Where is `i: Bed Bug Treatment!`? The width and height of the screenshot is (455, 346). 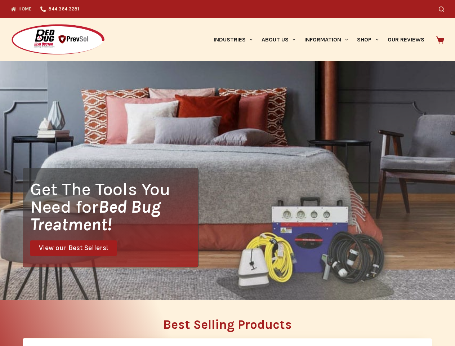
i: Bed Bug Treatment! is located at coordinates (96, 216).